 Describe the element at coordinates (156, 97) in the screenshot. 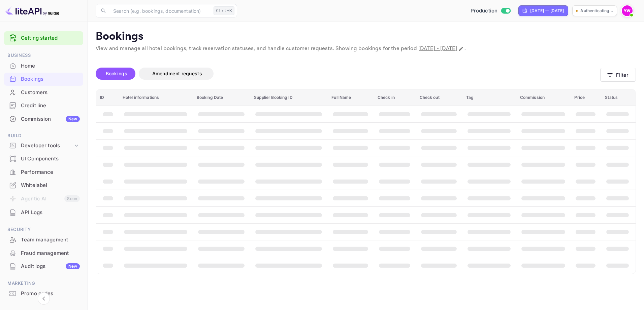

I see `th: Hotel informations` at that location.